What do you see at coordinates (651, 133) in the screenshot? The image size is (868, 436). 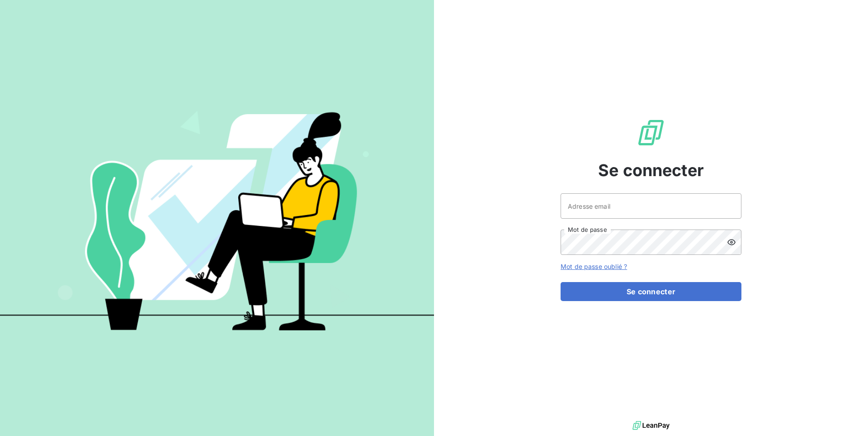 I see `img: Logo LeanPay` at bounding box center [651, 133].